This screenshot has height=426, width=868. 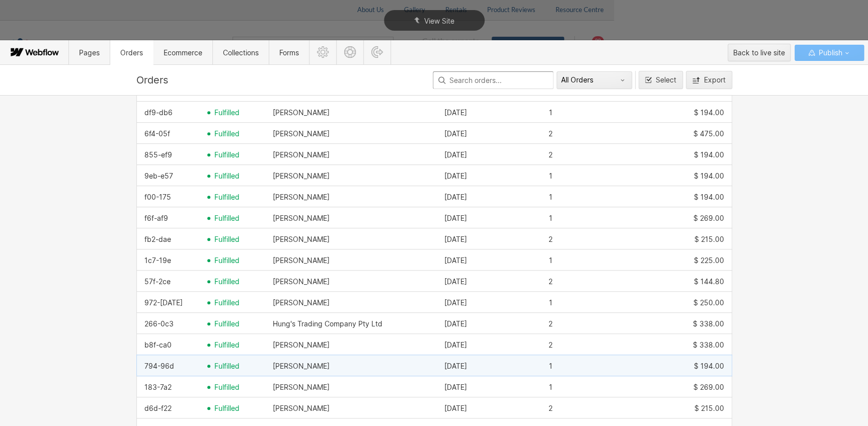 What do you see at coordinates (159, 324) in the screenshot?
I see `div: 266-0c3` at bounding box center [159, 324].